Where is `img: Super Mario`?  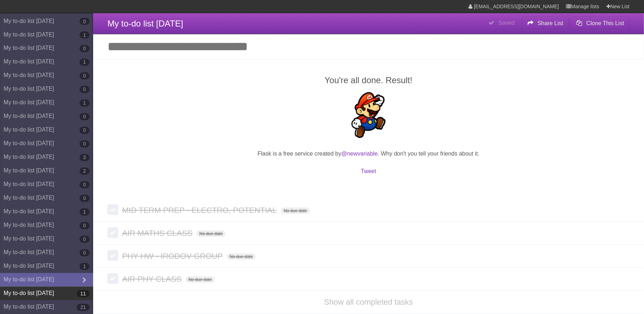
img: Super Mario is located at coordinates (368, 115).